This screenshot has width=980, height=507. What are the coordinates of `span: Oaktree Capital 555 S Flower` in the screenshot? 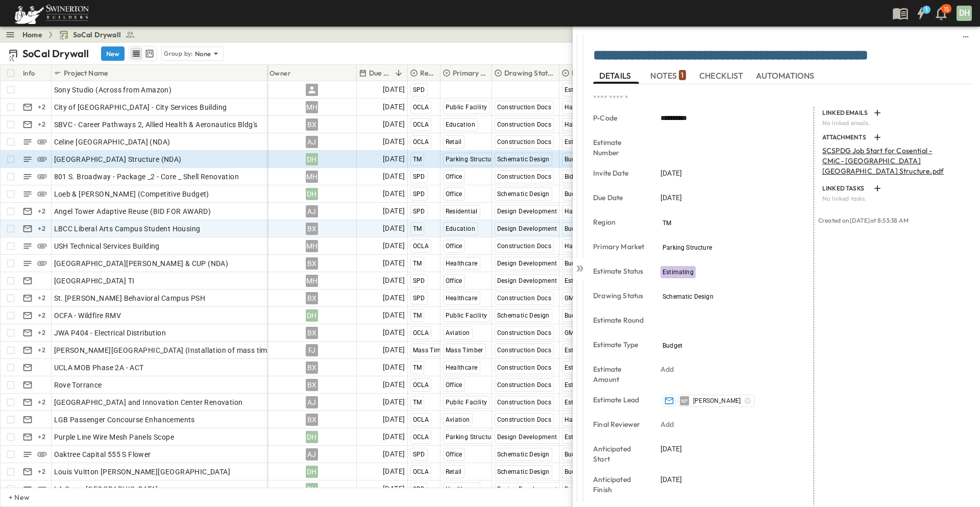 It's located at (102, 454).